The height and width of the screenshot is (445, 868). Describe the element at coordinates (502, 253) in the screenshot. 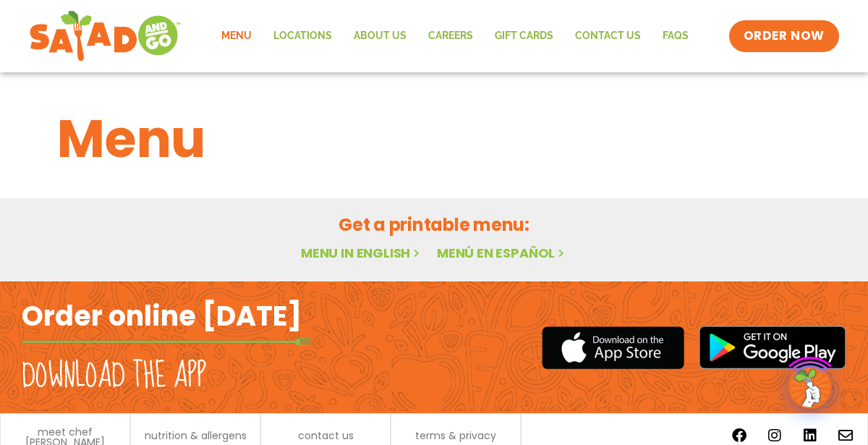

I see `a: Menú en español` at that location.